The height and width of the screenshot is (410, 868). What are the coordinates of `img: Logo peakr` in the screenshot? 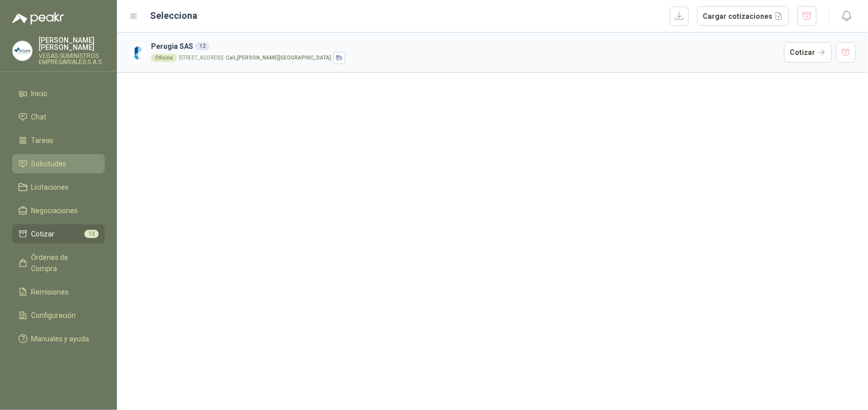 It's located at (38, 18).